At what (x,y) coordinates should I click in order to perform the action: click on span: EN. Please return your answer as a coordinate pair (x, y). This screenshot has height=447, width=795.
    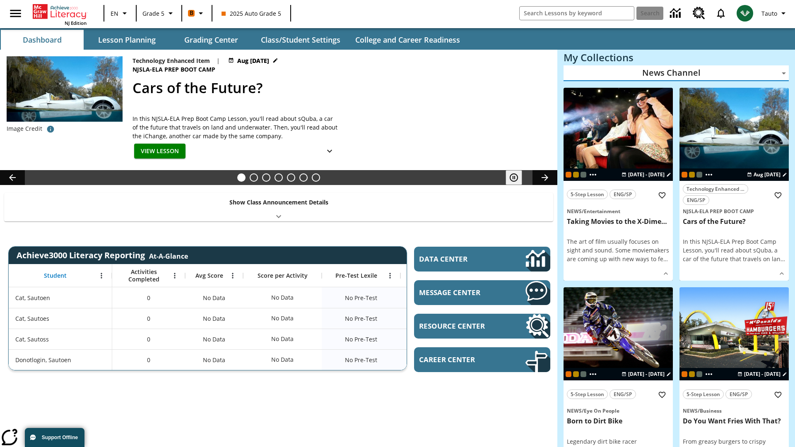
    Looking at the image, I should click on (114, 13).